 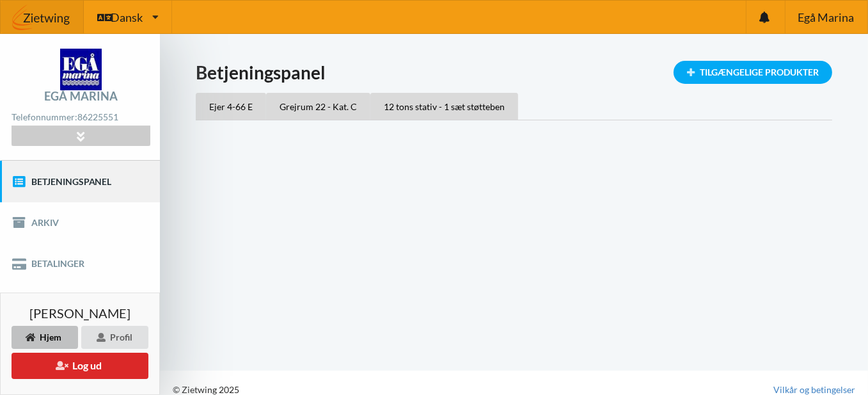 What do you see at coordinates (114, 337) in the screenshot?
I see `div: Profil` at bounding box center [114, 337].